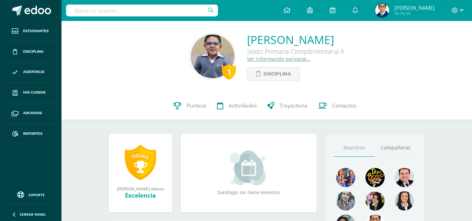  I want to click on img: 88256b496371d55dc06d1c3f8a5004f4.png, so click(346, 178).